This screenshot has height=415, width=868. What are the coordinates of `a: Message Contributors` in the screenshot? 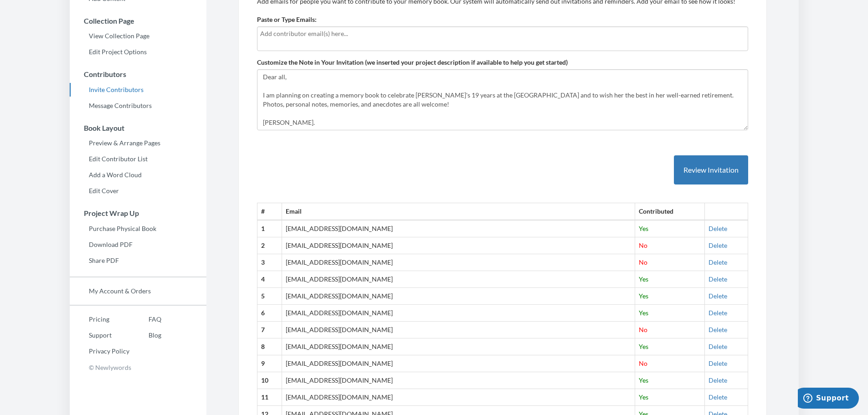 It's located at (138, 105).